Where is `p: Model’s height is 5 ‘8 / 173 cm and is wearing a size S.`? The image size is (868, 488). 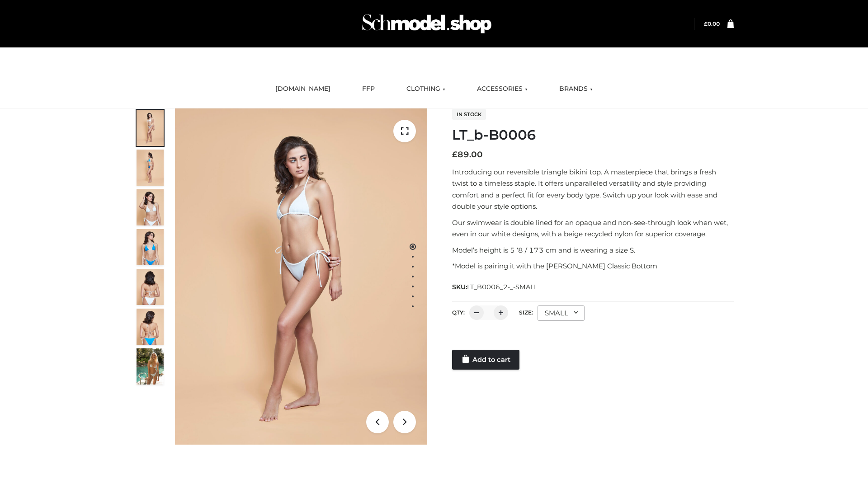
p: Model’s height is 5 ‘8 / 173 cm and is wearing a size S. is located at coordinates (592, 250).